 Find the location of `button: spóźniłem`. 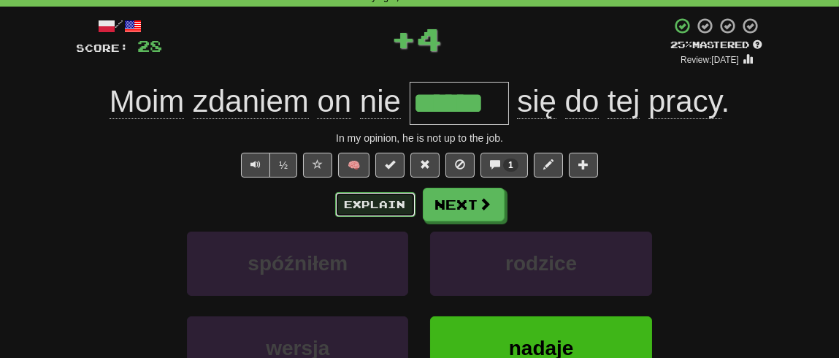

button: spóźniłem is located at coordinates (297, 263).